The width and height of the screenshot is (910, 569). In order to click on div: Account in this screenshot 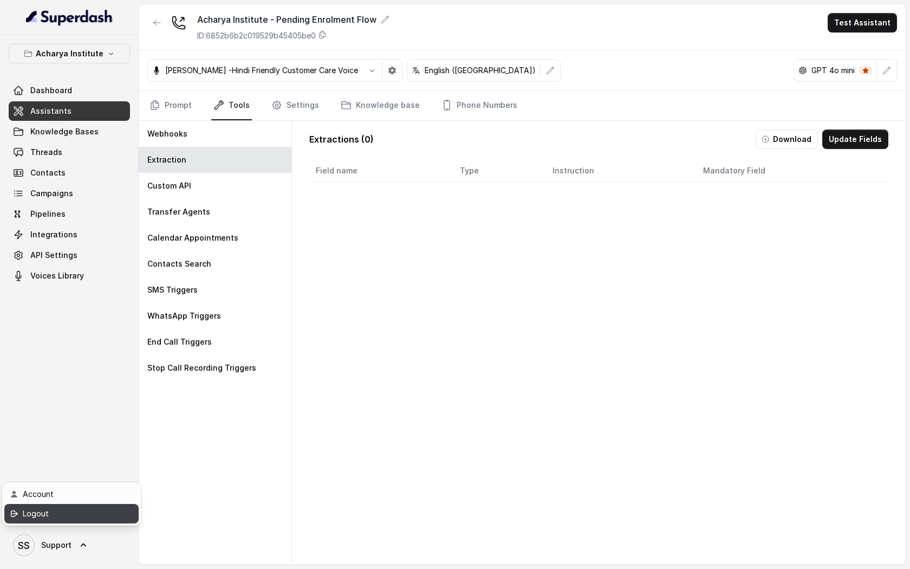, I will do `click(69, 494)`.